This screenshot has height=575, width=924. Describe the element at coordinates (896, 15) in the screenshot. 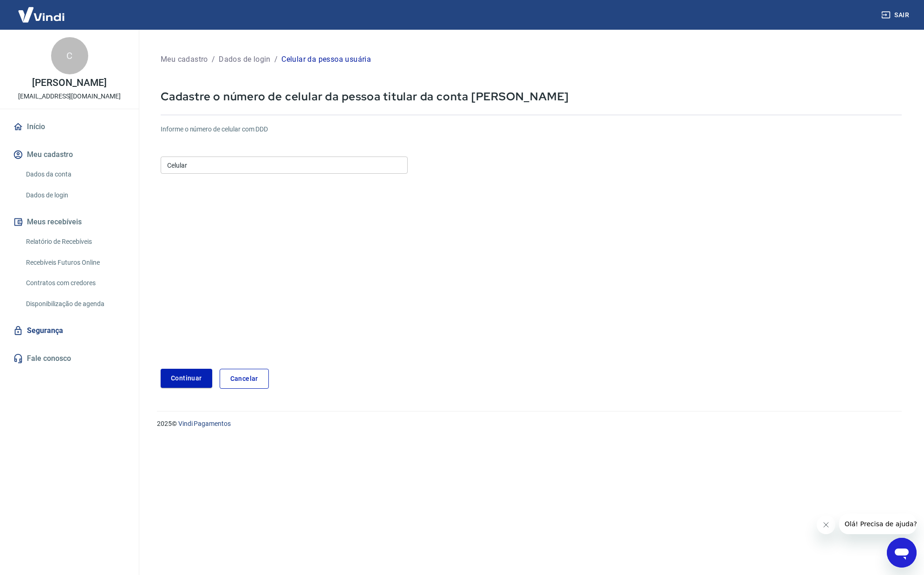

I see `button: Sair` at that location.